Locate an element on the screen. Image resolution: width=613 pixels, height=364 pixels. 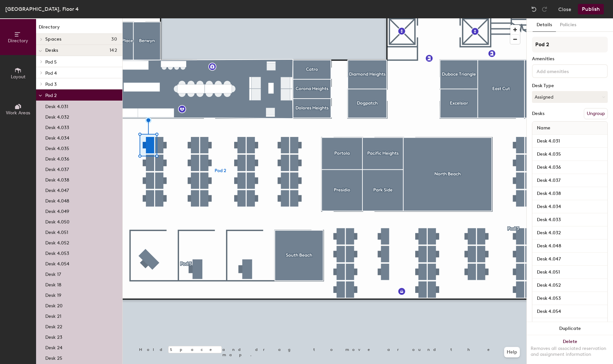
p: Desk 4.033 is located at coordinates (57, 127).